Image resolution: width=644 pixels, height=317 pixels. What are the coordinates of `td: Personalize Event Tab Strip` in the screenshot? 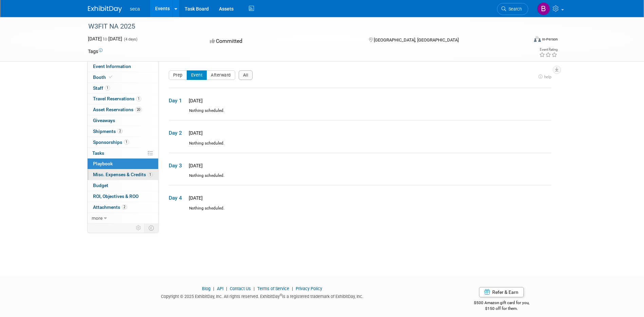 It's located at (138, 228).